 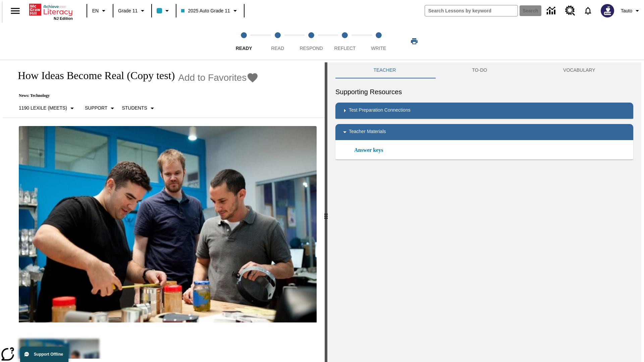 I want to click on span: Add to Favorites, so click(x=212, y=78).